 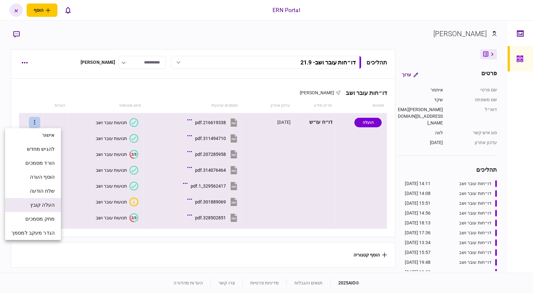 I want to click on span: הורד מסמכים, so click(x=40, y=163).